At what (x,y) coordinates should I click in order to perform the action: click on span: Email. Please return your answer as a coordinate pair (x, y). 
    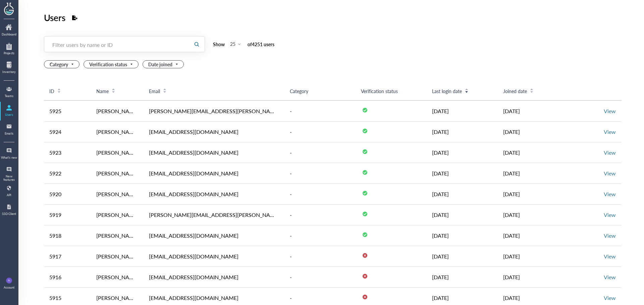
    Looking at the image, I should click on (154, 91).